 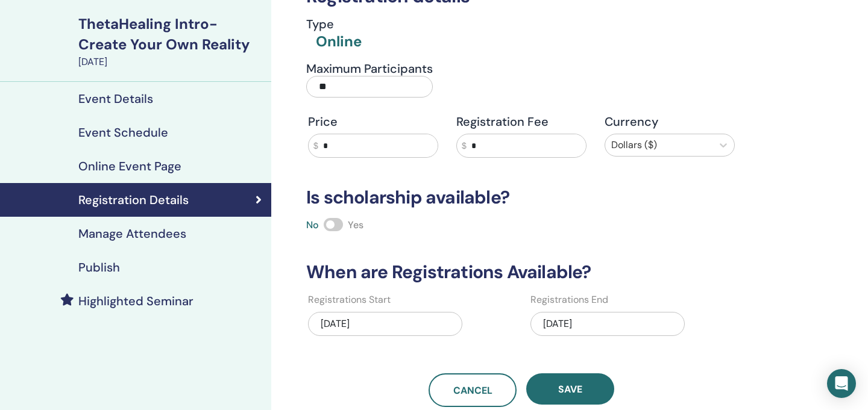 What do you see at coordinates (521, 122) in the screenshot?
I see `h4: Registration Fee` at bounding box center [521, 122].